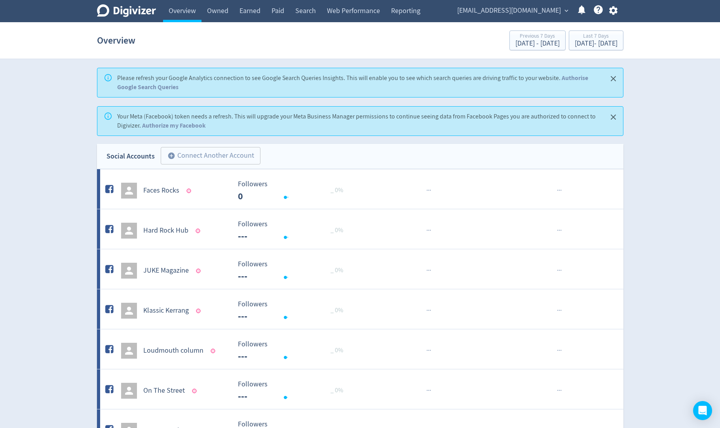 The width and height of the screenshot is (720, 428). I want to click on h5: On The Street, so click(164, 390).